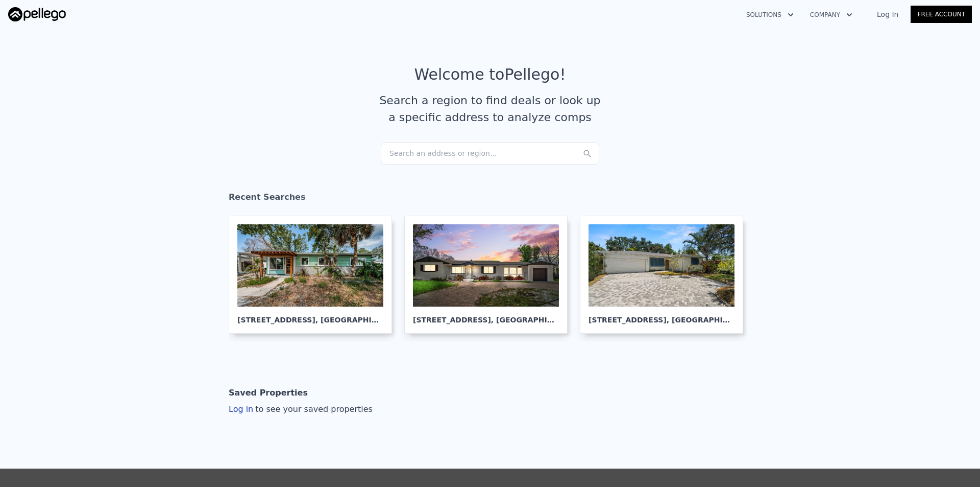 This screenshot has height=487, width=980. What do you see at coordinates (941, 14) in the screenshot?
I see `a: Free Account` at bounding box center [941, 14].